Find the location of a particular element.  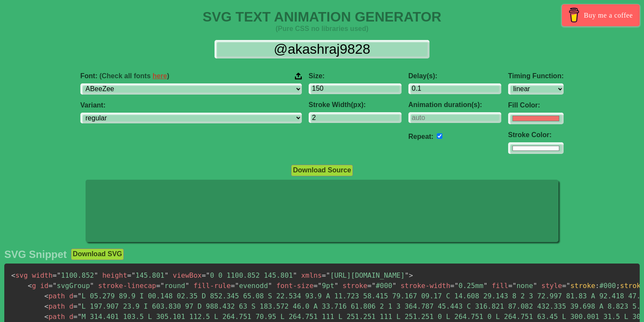

a: Buy me a coffee is located at coordinates (600, 15).